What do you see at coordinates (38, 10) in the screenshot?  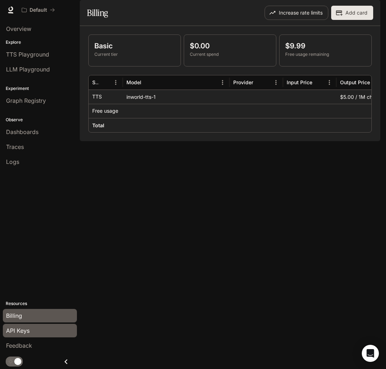 I see `p: Default` at bounding box center [38, 10].